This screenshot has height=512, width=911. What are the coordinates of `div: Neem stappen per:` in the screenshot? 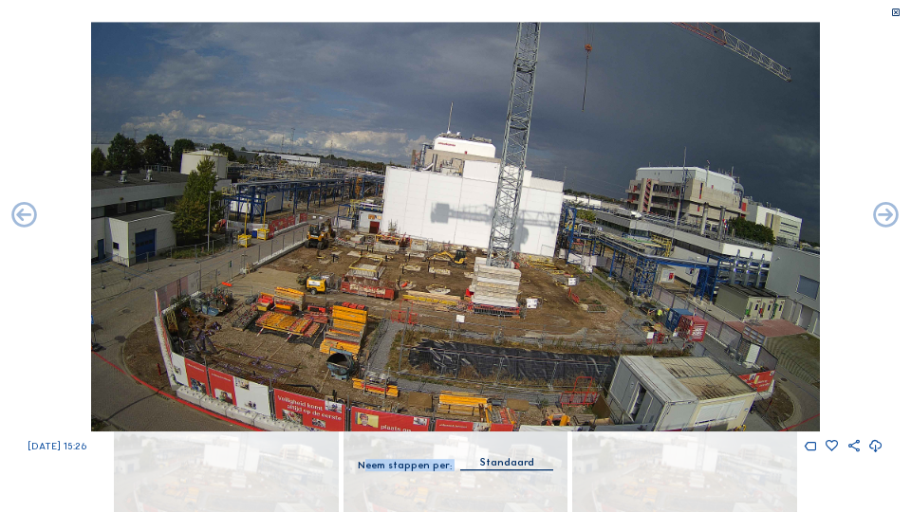 It's located at (404, 466).